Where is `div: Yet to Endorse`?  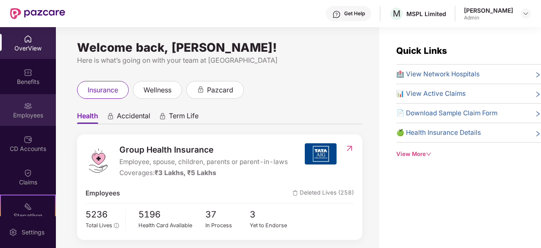 div: Yet to Endorse is located at coordinates (272, 225).